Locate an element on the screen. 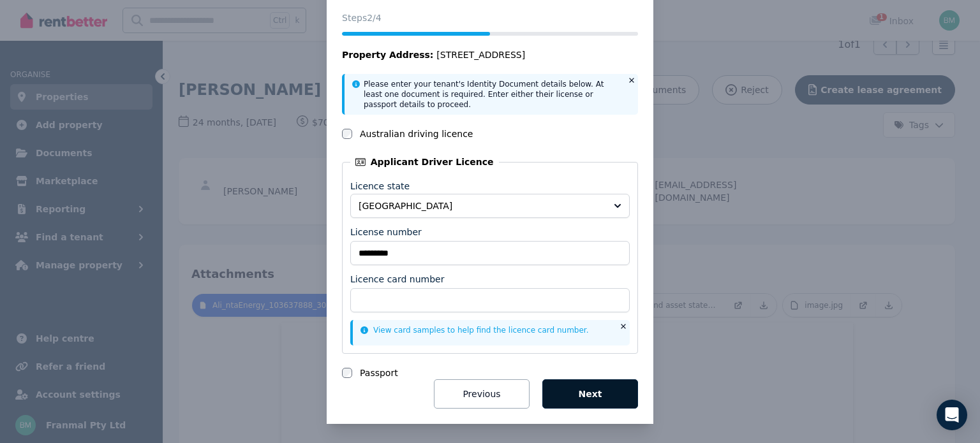 This screenshot has height=443, width=980. button: Next is located at coordinates (590, 394).